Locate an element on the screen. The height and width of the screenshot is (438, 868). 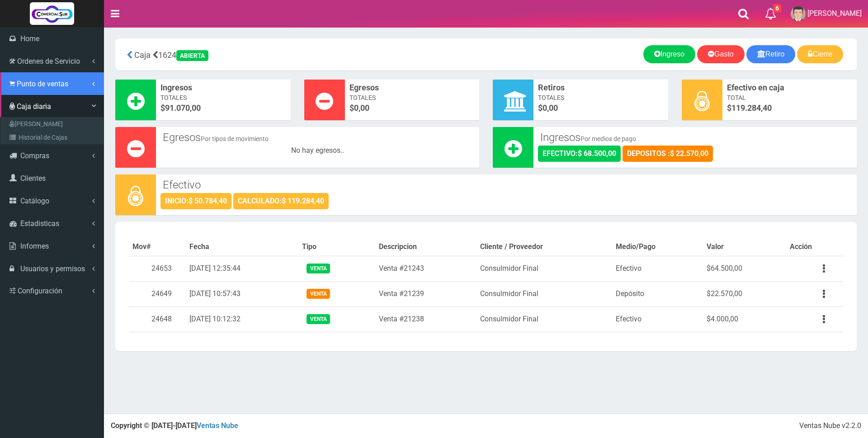
td: 24649 is located at coordinates (157, 294).